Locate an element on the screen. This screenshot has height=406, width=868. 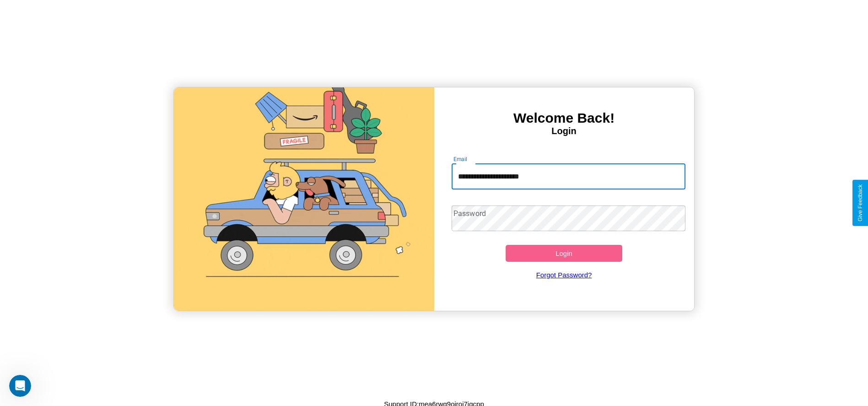
a: Forgot Password? is located at coordinates (563, 274).